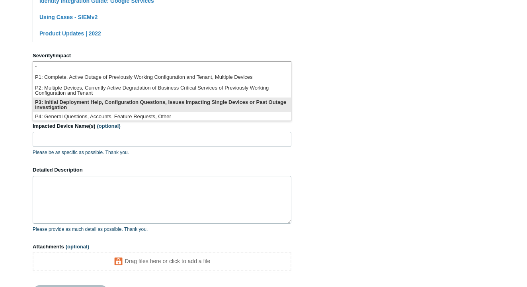  What do you see at coordinates (162, 247) in the screenshot?
I see `label: Attachments` at bounding box center [162, 247].